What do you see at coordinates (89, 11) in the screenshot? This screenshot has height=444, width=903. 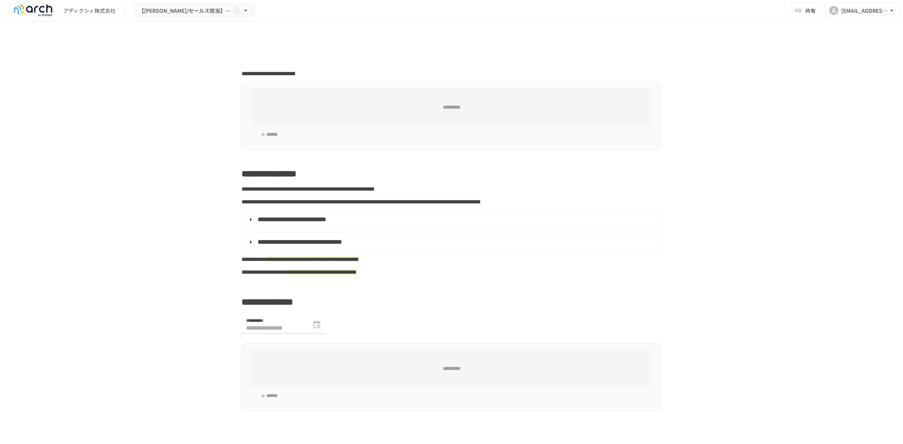 I see `div: アディクシィ株式会社` at bounding box center [89, 11].